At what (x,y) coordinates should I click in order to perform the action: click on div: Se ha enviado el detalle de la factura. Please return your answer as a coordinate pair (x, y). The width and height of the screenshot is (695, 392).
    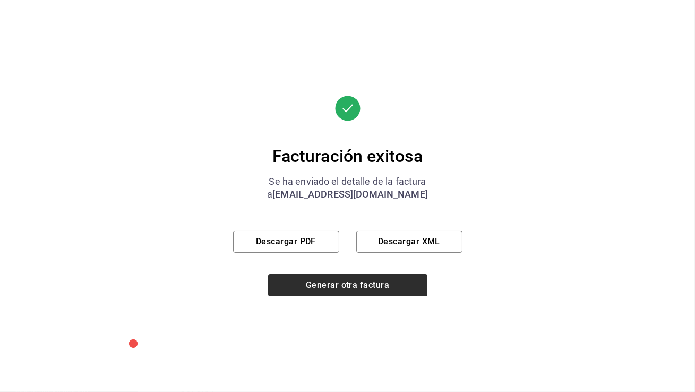
    Looking at the image, I should click on (348, 181).